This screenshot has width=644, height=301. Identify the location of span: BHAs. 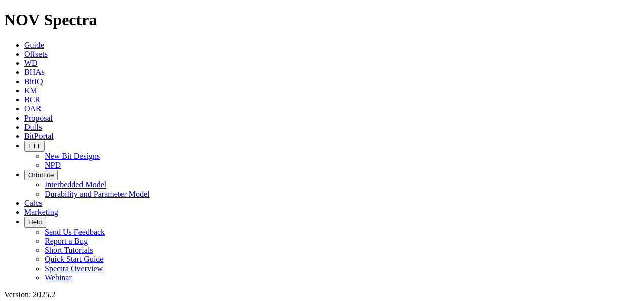
(34, 72).